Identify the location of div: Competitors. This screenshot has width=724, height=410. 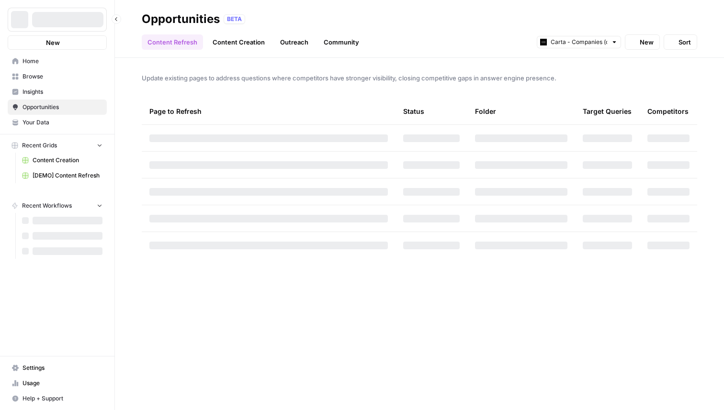
(668, 111).